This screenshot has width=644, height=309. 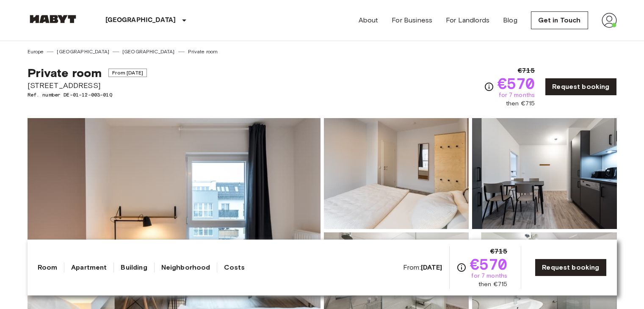 What do you see at coordinates (510, 20) in the screenshot?
I see `a: Blog` at bounding box center [510, 20].